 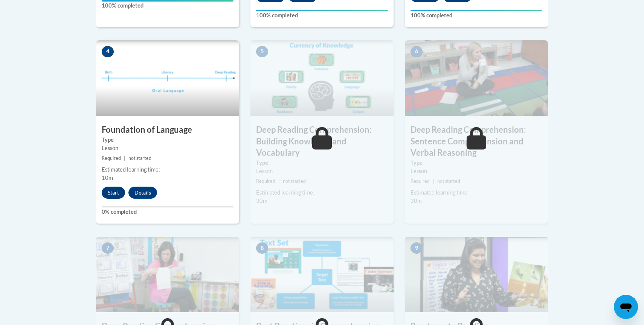 What do you see at coordinates (108, 52) in the screenshot?
I see `span: 4` at bounding box center [108, 52].